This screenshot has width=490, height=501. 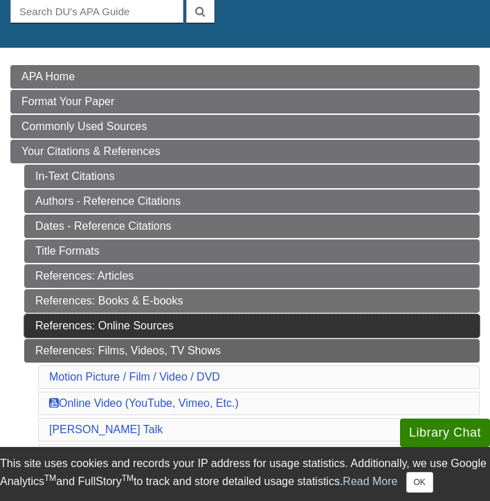 What do you see at coordinates (68, 101) in the screenshot?
I see `span: Format Your Paper` at bounding box center [68, 101].